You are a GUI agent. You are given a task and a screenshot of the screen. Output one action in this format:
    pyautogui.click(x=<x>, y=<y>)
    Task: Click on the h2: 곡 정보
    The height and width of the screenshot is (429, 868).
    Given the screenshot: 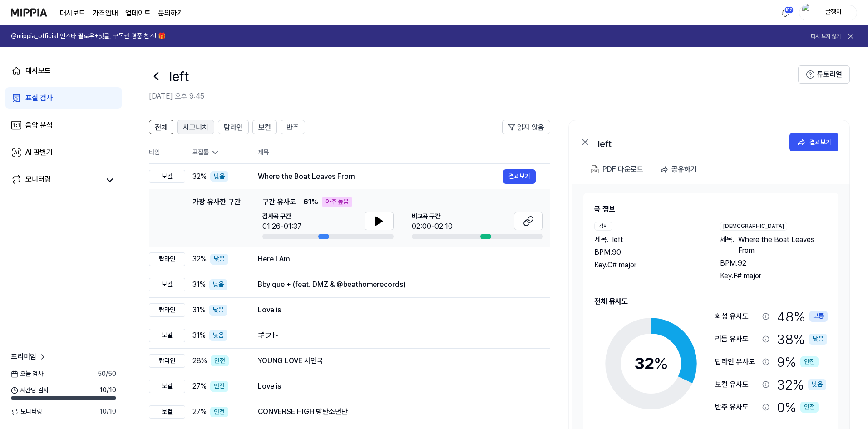 What is the action you would take?
    pyautogui.click(x=711, y=209)
    